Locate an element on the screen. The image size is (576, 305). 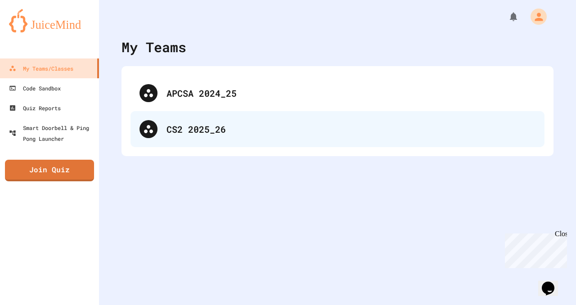
div: Quiz Reports is located at coordinates (35, 108).